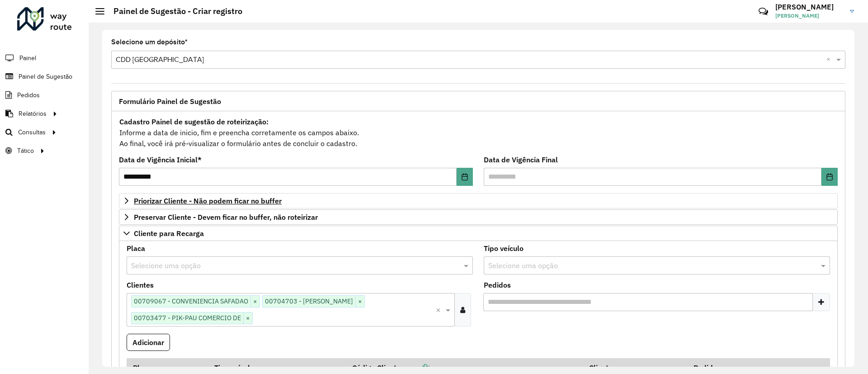 This screenshot has height=374, width=868. Describe the element at coordinates (504, 248) in the screenshot. I see `label: Tipo veículo` at that location.